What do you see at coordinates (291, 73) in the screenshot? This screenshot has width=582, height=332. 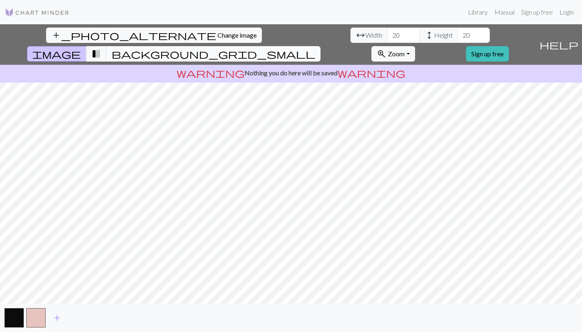 I see `p: Nothing you do here will be saved` at bounding box center [291, 73].